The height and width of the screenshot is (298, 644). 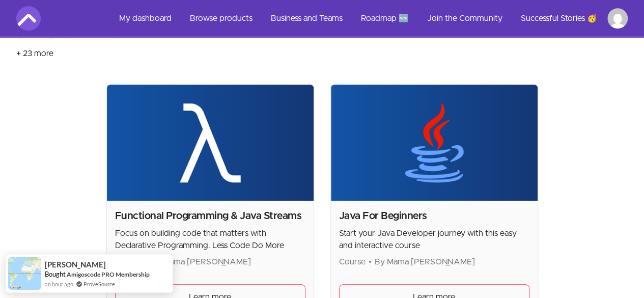 I want to click on span: an hour ago, so click(x=59, y=283).